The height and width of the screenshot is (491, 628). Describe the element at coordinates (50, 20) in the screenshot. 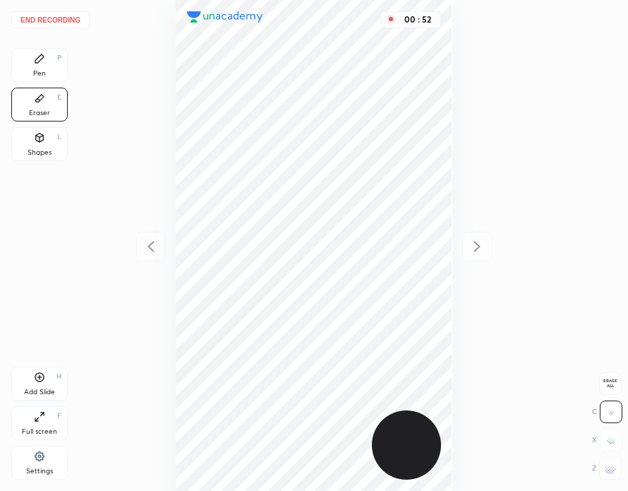

I see `button: End recording` at that location.